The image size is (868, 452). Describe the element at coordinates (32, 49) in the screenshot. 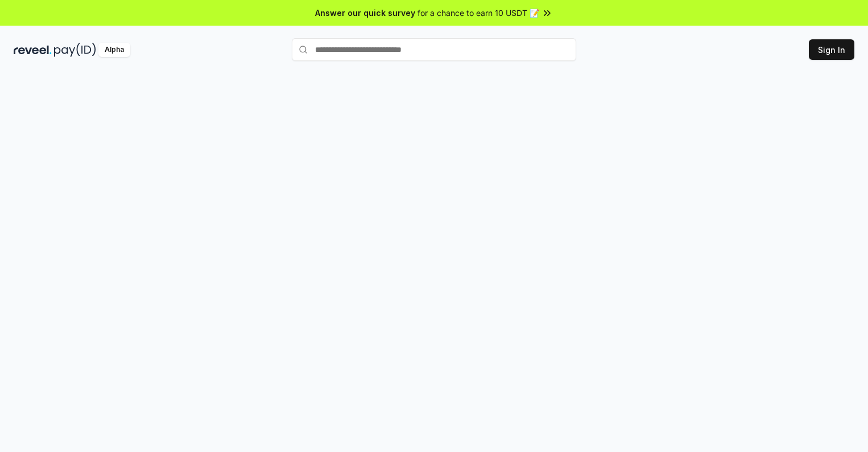

I see `img: reveel_dark` at that location.